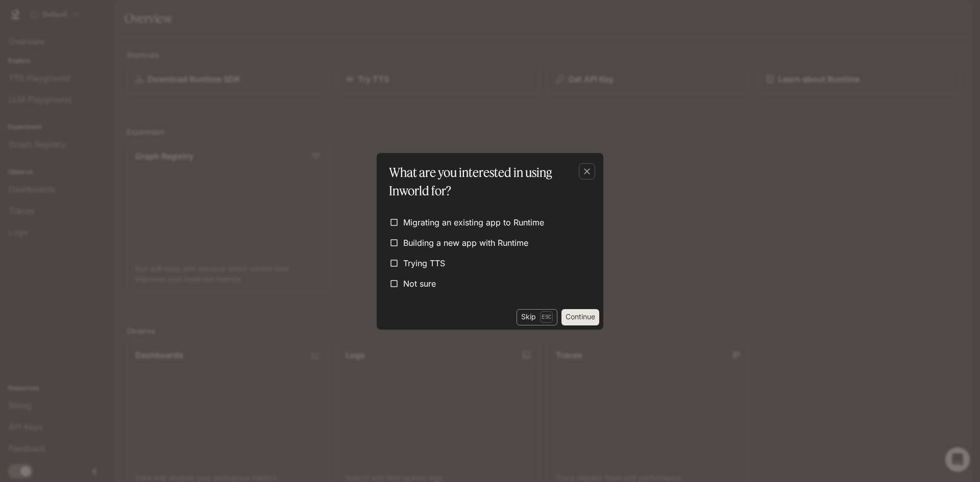  I want to click on span: Building a new app with Runtime, so click(466, 243).